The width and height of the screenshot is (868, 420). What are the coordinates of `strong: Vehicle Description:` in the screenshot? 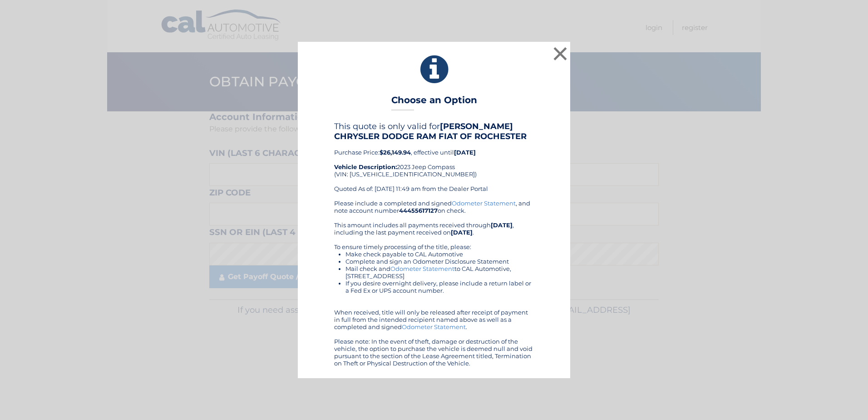 It's located at (365, 167).